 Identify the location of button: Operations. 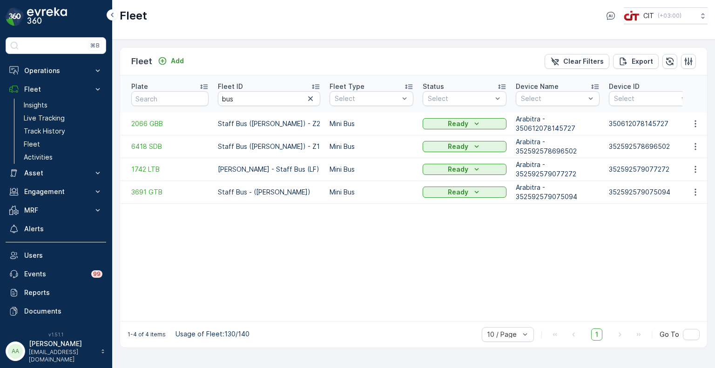
(56, 71).